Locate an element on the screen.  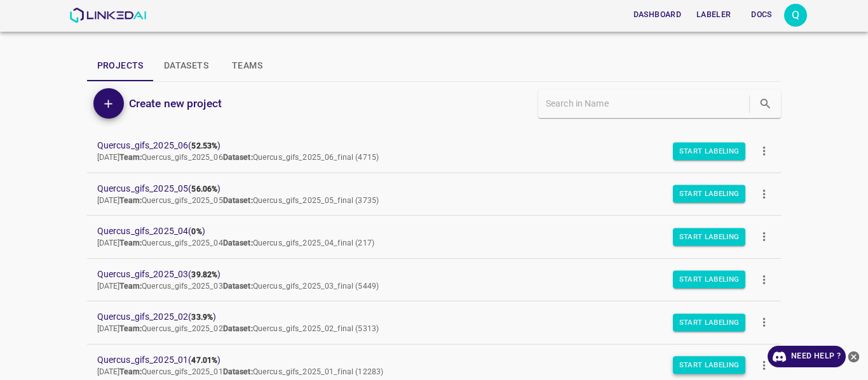
img: LinkedAI is located at coordinates (107, 16).